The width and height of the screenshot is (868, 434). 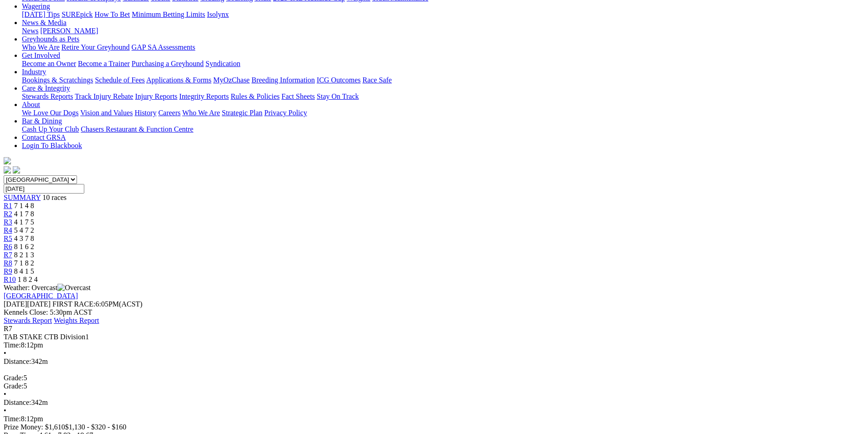 I want to click on a: R10, so click(x=10, y=279).